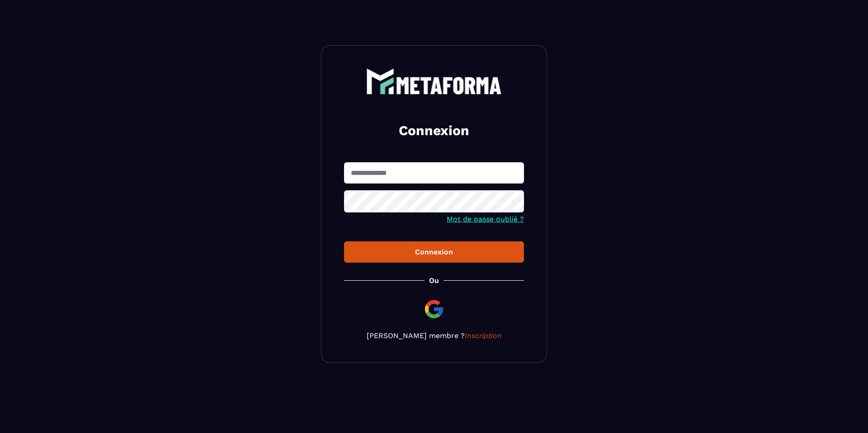 Image resolution: width=868 pixels, height=433 pixels. Describe the element at coordinates (434, 281) in the screenshot. I see `p: Ou` at that location.